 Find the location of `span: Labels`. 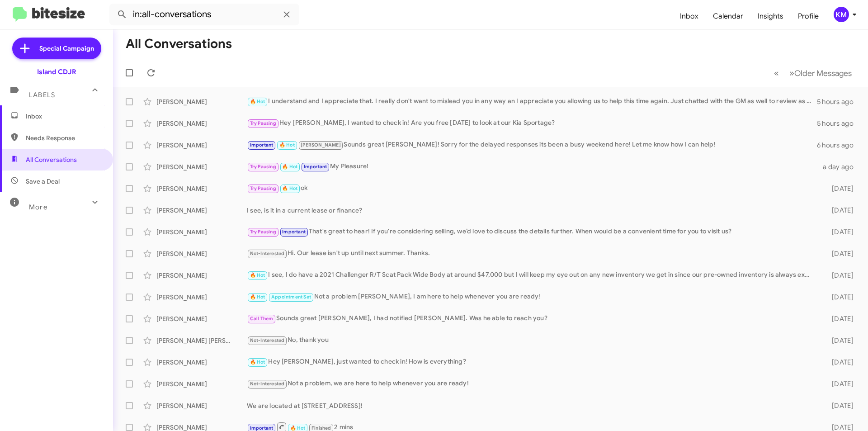

span: Labels is located at coordinates (42, 95).